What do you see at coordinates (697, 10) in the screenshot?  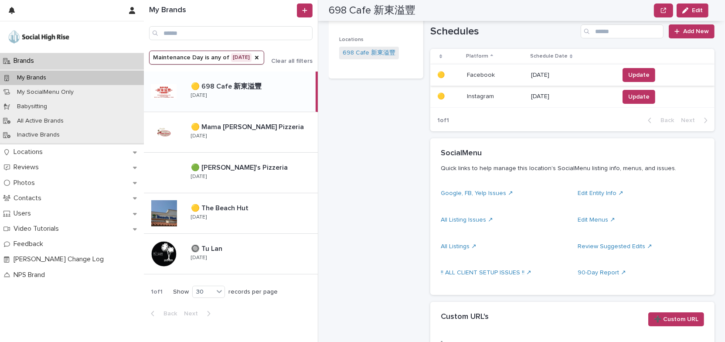 I see `span: Edit` at bounding box center [697, 10].